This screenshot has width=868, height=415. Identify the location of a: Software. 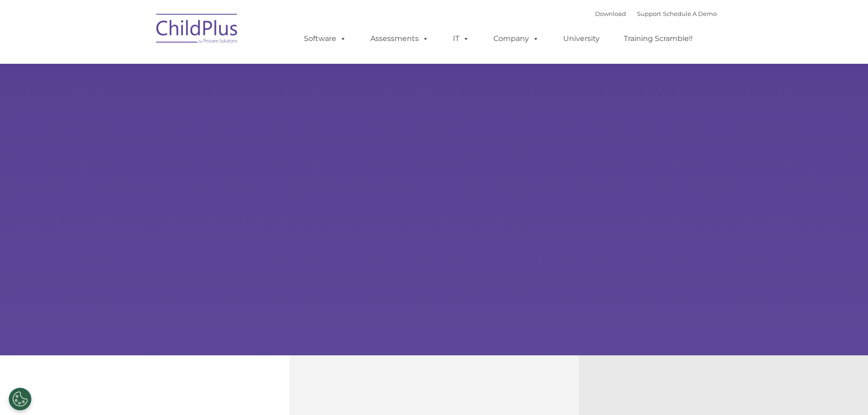
(325, 39).